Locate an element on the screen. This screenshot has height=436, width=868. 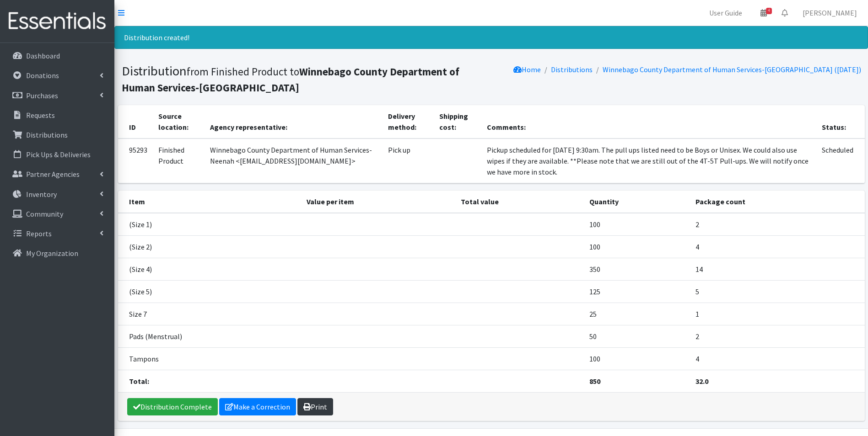
small: from Finished Product to is located at coordinates (291, 80).